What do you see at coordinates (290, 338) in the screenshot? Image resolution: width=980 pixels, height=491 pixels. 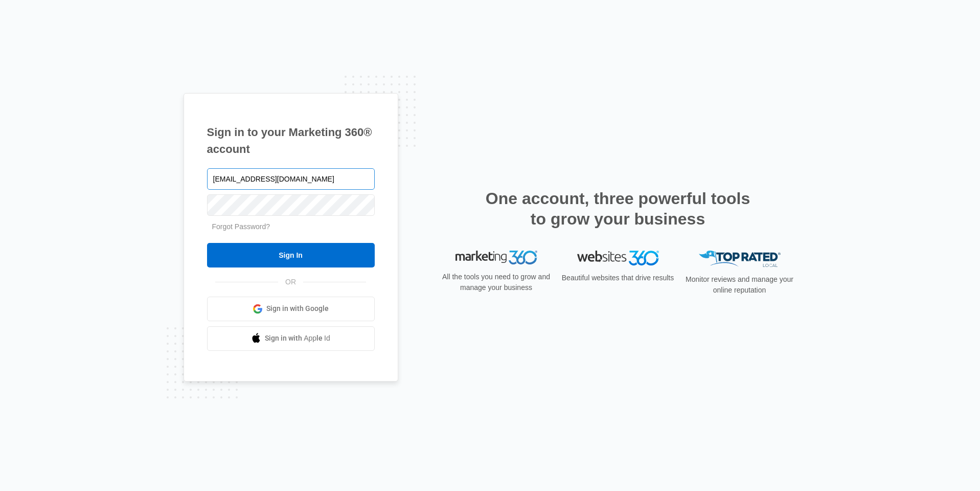 I see `a: Sign in with Apple Id` at bounding box center [290, 338].